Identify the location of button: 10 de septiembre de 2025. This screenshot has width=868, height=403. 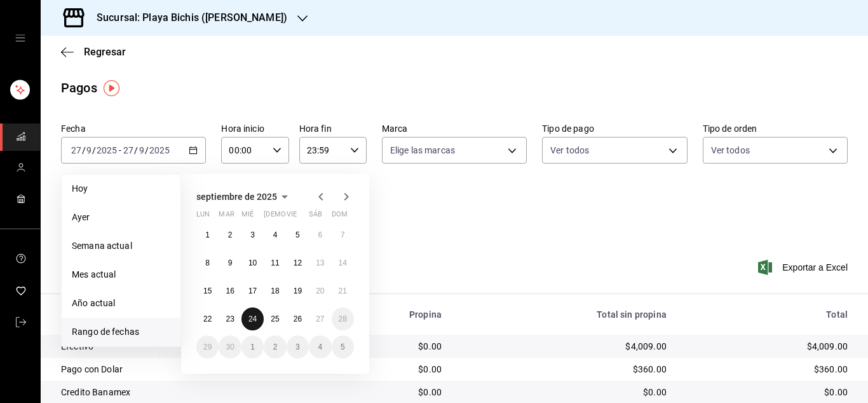
(252, 263).